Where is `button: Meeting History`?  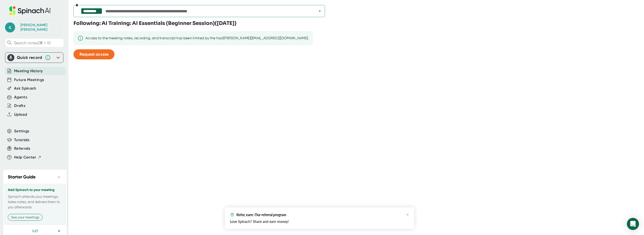 button: Meeting History is located at coordinates (29, 71).